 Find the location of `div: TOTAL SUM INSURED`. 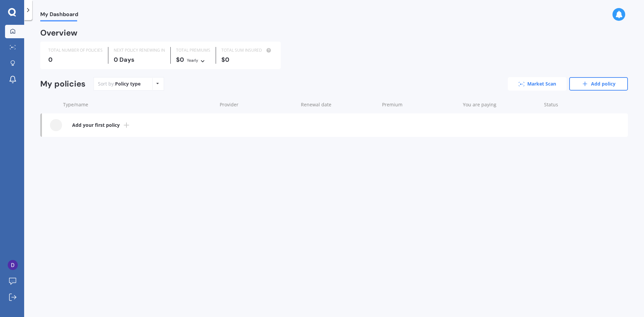

div: TOTAL SUM INSURED is located at coordinates (247, 51).